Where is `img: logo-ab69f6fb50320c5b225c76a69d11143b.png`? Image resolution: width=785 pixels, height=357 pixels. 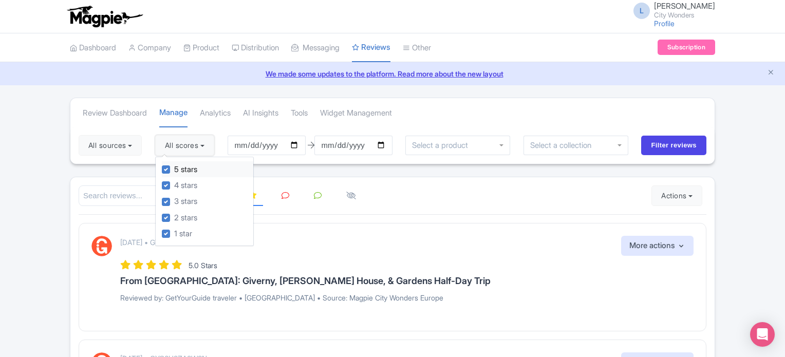 img: logo-ab69f6fb50320c5b225c76a69d11143b.png is located at coordinates (104, 16).